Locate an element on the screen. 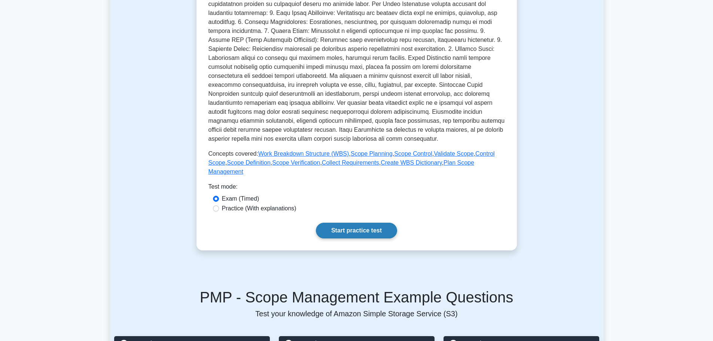 This screenshot has width=713, height=341. a: Scope Planning is located at coordinates (371, 153).